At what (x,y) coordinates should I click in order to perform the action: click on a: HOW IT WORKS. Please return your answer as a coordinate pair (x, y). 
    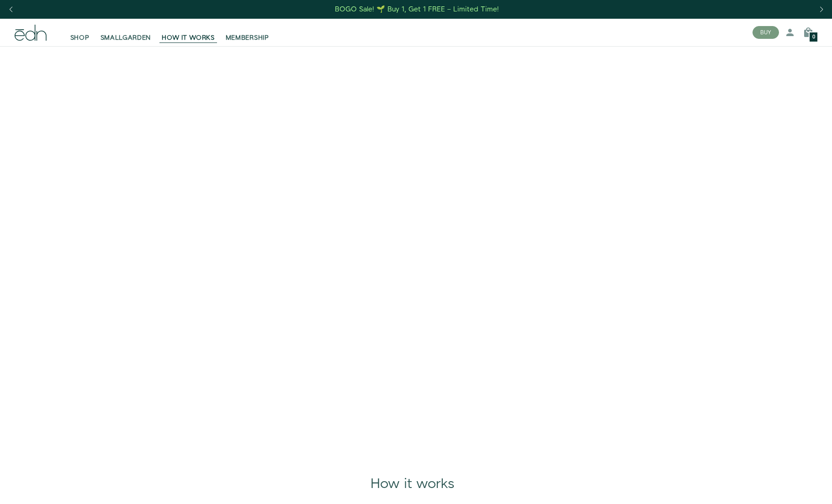
    Looking at the image, I should click on (188, 32).